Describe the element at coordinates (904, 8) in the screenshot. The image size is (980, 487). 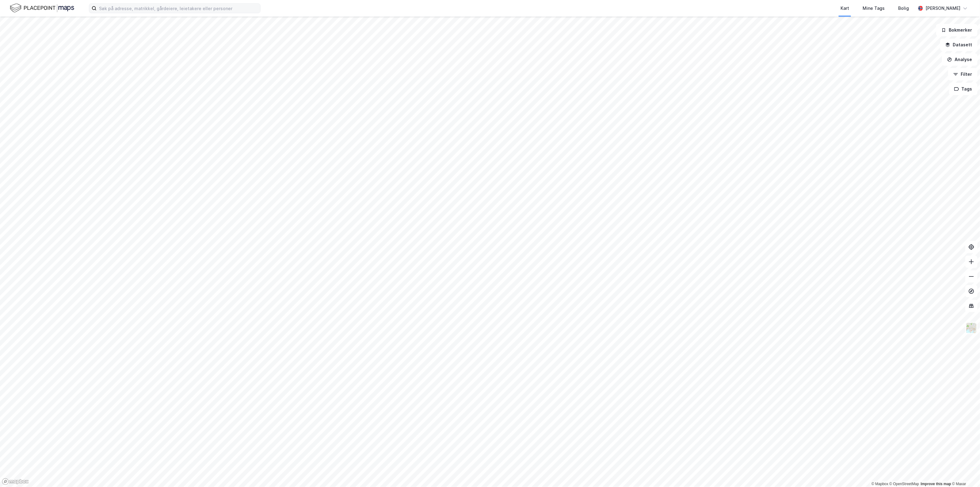
I see `div: Bolig` at that location.